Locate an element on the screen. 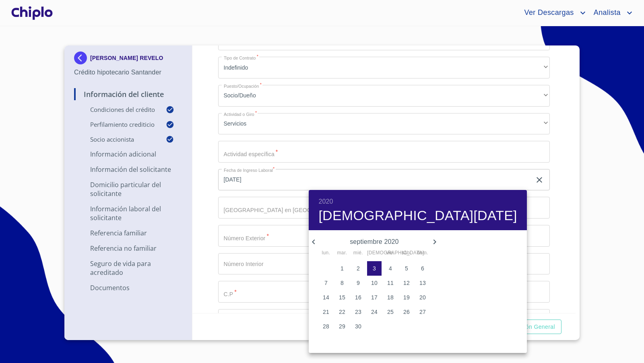 Image resolution: width=644 pixels, height=363 pixels. p: 26 is located at coordinates (406, 312).